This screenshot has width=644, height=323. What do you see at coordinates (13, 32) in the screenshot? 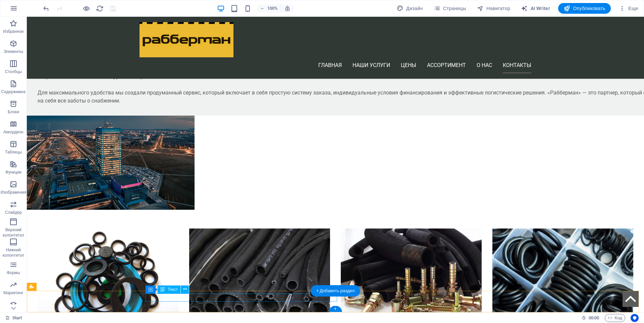
I see `p: Избранное` at bounding box center [13, 32].